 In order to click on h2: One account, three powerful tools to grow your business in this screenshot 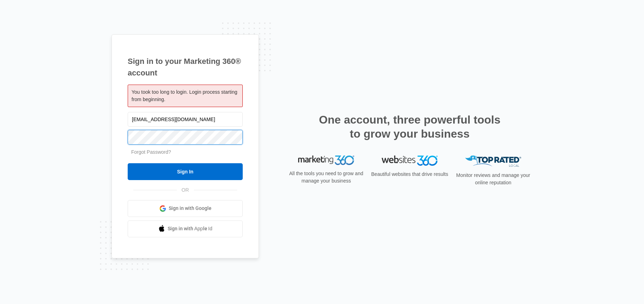, I will do `click(410, 127)`.